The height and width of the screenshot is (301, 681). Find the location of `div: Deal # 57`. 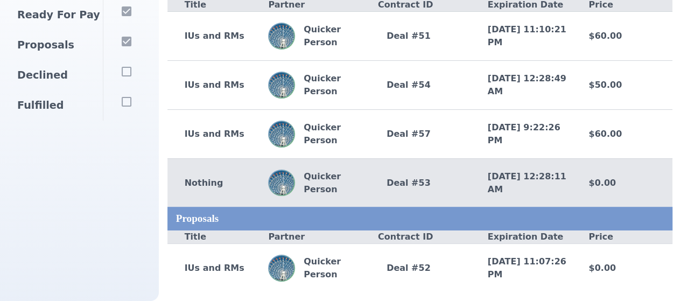

div: Deal # 57 is located at coordinates (420, 134).